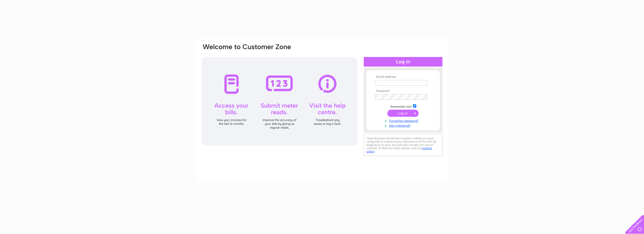 Image resolution: width=644 pixels, height=234 pixels. Describe the element at coordinates (403, 145) in the screenshot. I see `div: Clear Business would like to place cookies on your computer to improve your experience of the sit...` at that location.